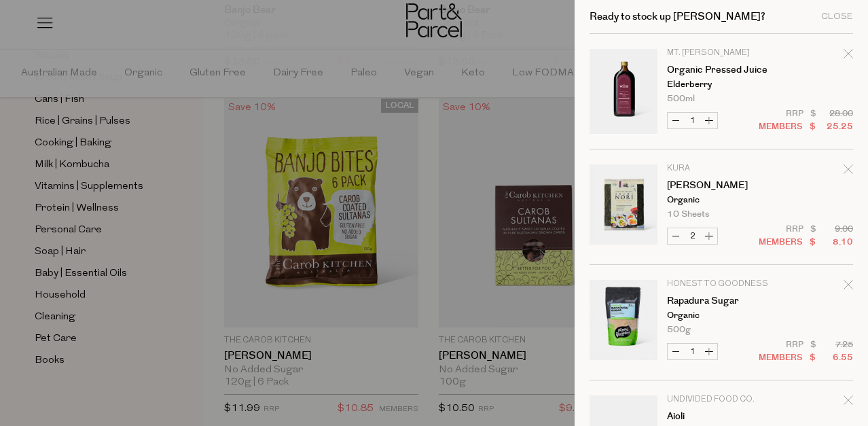  Describe the element at coordinates (719, 84) in the screenshot. I see `p: Elderberry` at that location.